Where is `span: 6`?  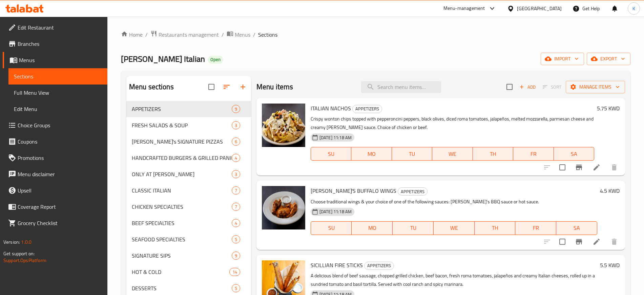 span: 6 is located at coordinates (236, 141).